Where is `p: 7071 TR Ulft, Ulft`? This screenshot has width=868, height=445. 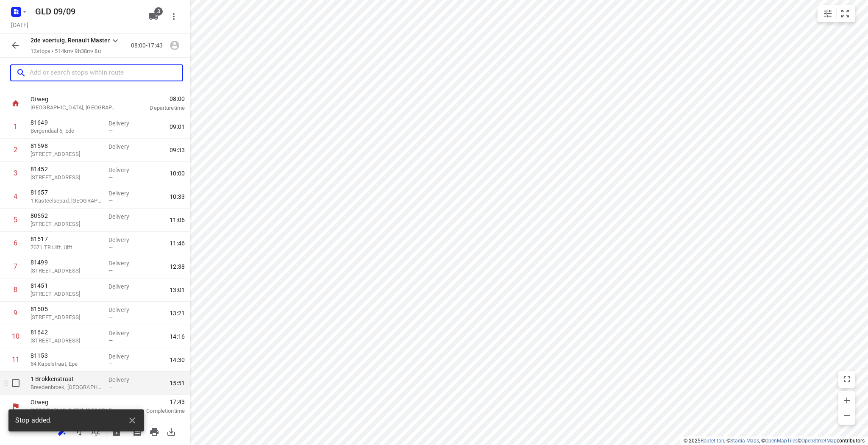
p: 7071 TR Ulft, Ulft is located at coordinates (66, 247).